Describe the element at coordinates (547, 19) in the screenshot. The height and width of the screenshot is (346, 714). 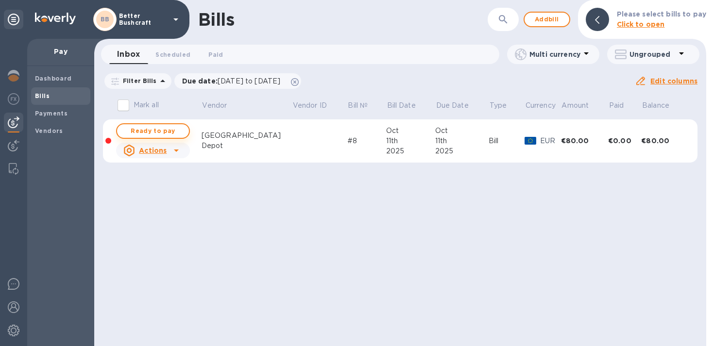
I see `span: Add bill` at that location.